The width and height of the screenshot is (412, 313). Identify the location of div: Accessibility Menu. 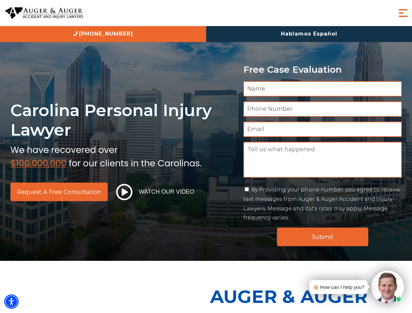
(11, 302).